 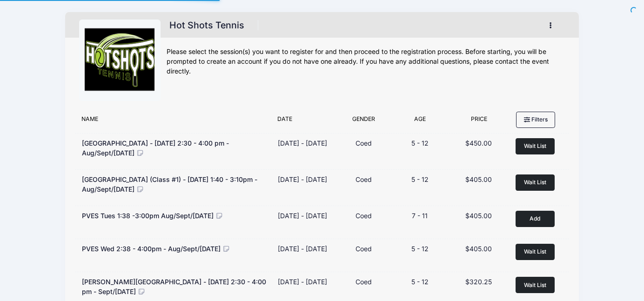 What do you see at coordinates (119, 60) in the screenshot?
I see `img: logo` at bounding box center [119, 60].